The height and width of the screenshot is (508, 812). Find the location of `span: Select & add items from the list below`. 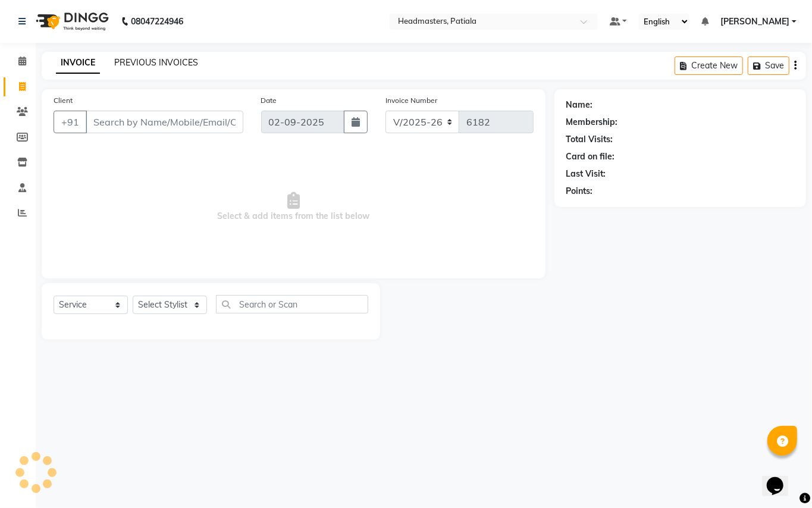

span: Select & add items from the list below is located at coordinates (293, 207).